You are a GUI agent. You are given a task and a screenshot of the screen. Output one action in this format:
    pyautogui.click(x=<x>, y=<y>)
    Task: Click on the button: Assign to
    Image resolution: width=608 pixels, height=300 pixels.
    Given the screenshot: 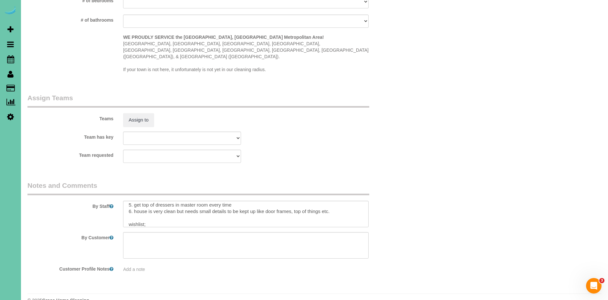 What is the action you would take?
    pyautogui.click(x=139, y=120)
    